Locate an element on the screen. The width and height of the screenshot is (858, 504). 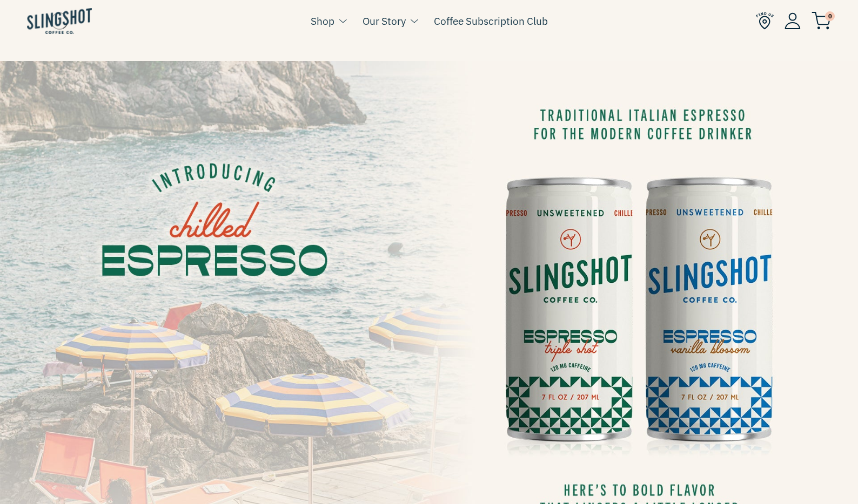
img: cart is located at coordinates (821, 20).